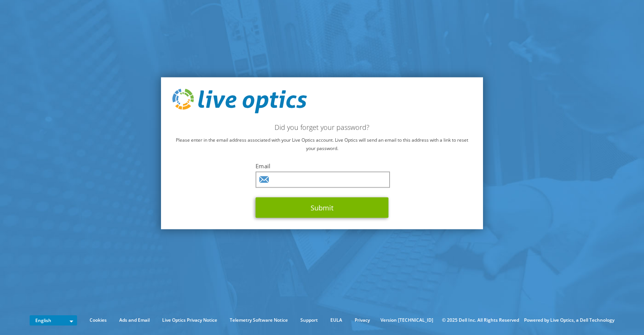 The width and height of the screenshot is (644, 335). Describe the element at coordinates (98, 320) in the screenshot. I see `a: Cookies` at that location.